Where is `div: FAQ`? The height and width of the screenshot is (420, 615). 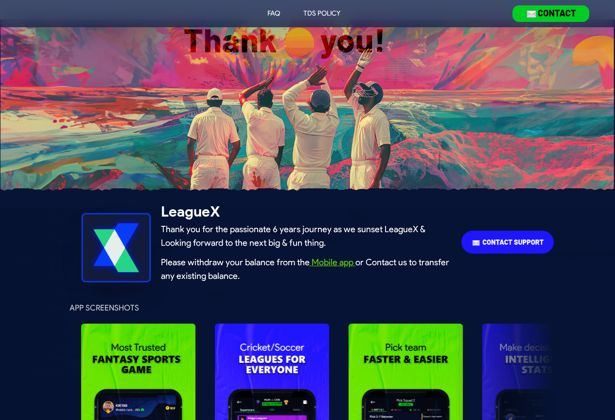
div: FAQ is located at coordinates (274, 14).